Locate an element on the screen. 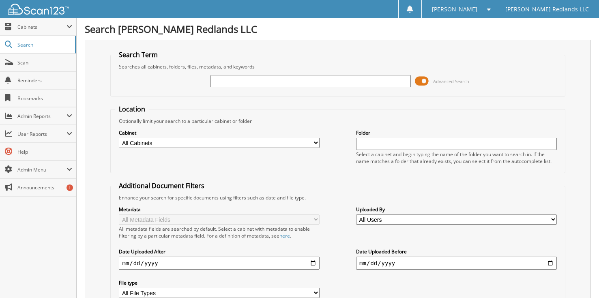  legend: Search Term is located at coordinates (138, 55).